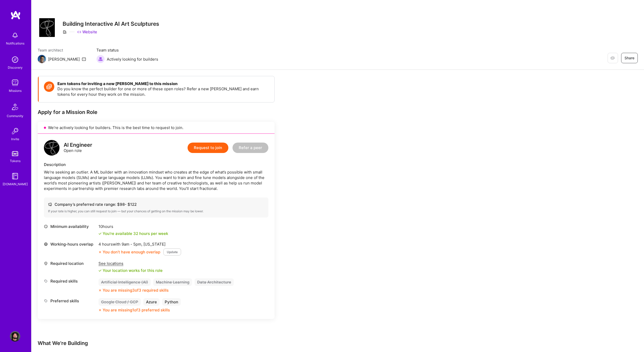 Image resolution: width=644 pixels, height=352 pixels. Describe the element at coordinates (49, 87) in the screenshot. I see `img: Token icon` at that location.